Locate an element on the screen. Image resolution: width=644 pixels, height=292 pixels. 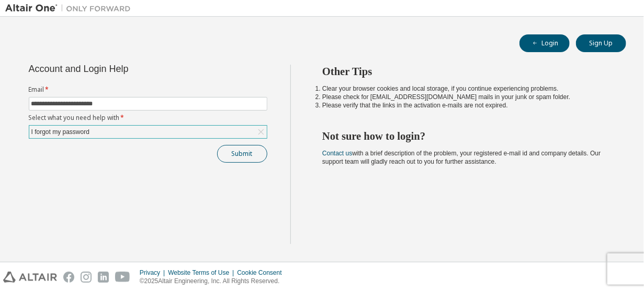
li: Clear your browser cookies and local storage, if you continue experiencing problems. is located at coordinates (464, 89).